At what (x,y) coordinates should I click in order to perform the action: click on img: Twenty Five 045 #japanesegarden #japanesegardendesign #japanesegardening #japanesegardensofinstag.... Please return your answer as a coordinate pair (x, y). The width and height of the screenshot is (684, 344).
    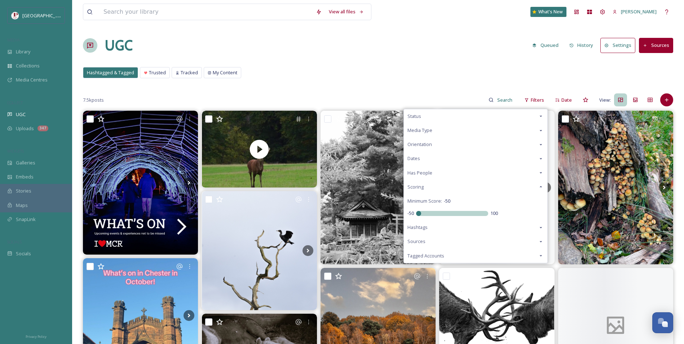
    Looking at the image, I should click on (378, 187).